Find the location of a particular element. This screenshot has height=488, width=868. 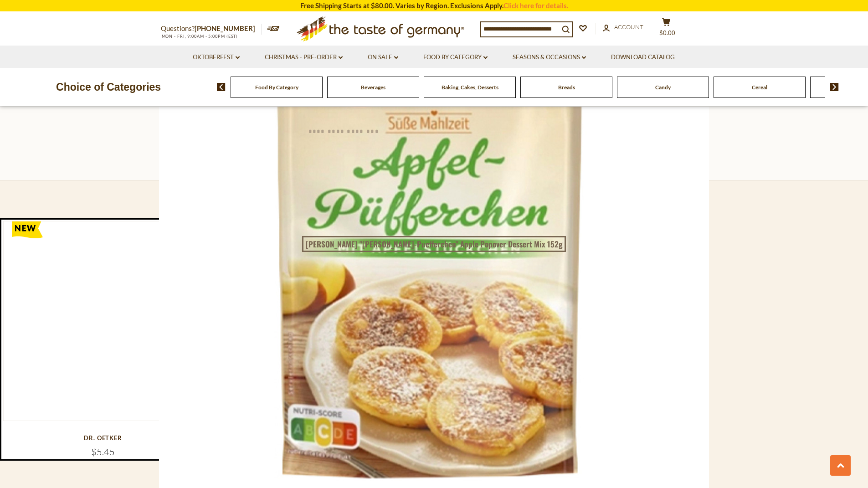

span: Beverages is located at coordinates (373, 87).